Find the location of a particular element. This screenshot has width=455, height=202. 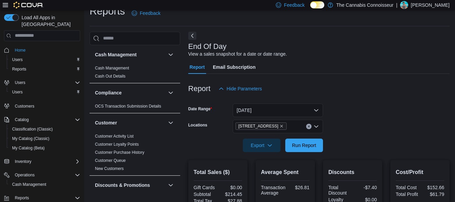

span: Customer Activity List is located at coordinates (114, 136).